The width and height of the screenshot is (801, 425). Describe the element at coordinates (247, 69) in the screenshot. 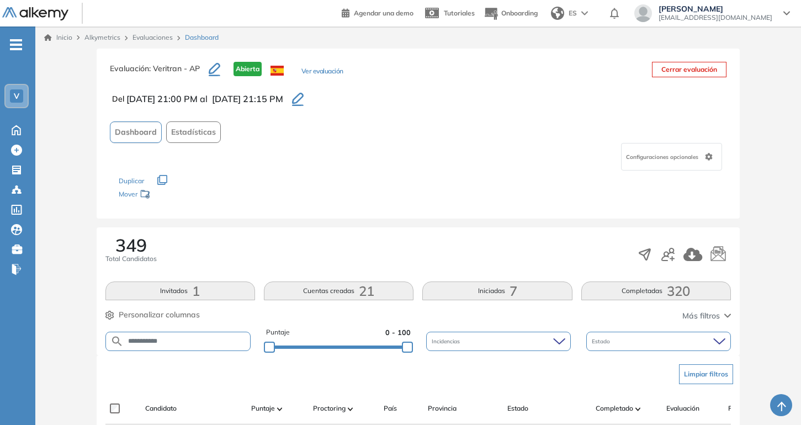

I see `span: Abierta` at that location.